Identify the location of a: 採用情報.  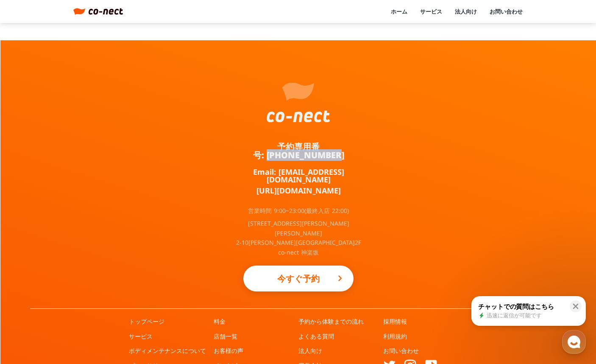
(395, 322).